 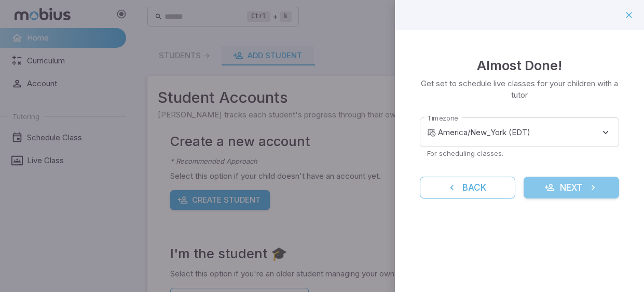 What do you see at coordinates (519, 89) in the screenshot?
I see `p: Get set to schedule live classes for your children with a tutor` at bounding box center [519, 89].